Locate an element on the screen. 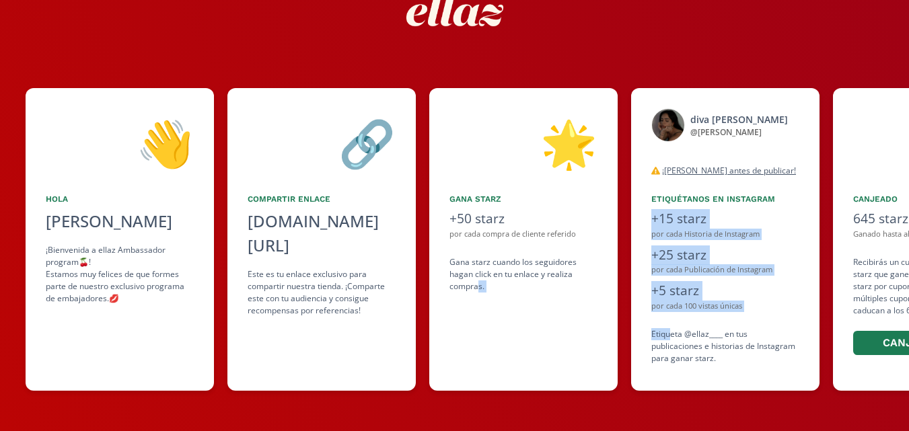 The height and width of the screenshot is (431, 909). div: +5 starz is located at coordinates (725, 291).